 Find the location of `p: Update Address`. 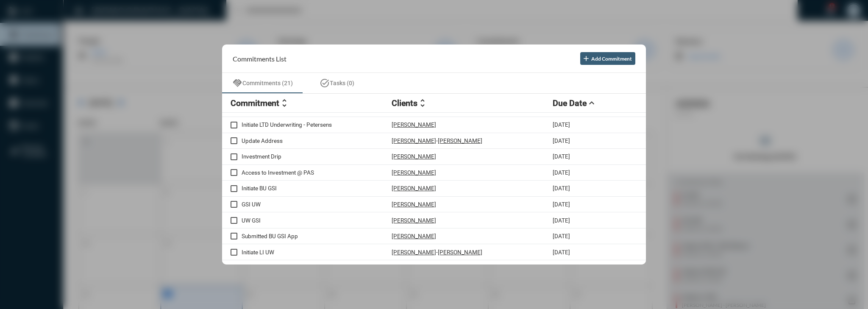

p: Update Address is located at coordinates (317, 141).